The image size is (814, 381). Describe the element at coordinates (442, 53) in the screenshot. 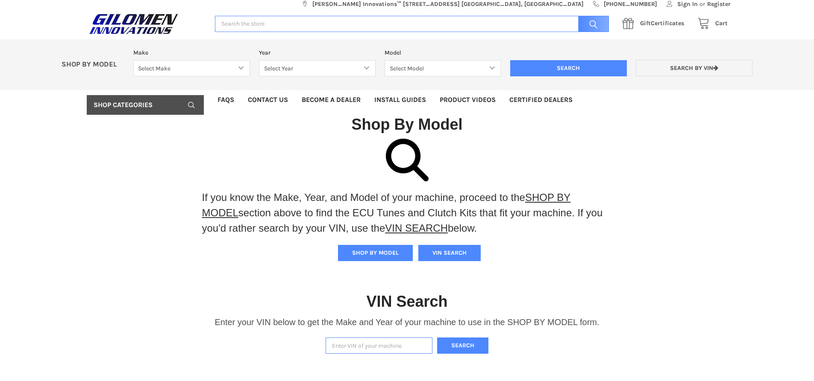

I see `label: Model` at that location.